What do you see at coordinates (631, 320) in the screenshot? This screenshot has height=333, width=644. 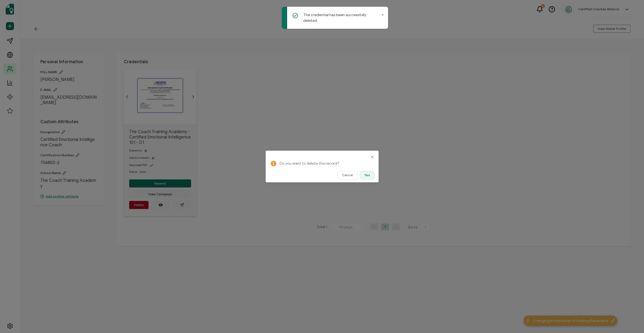 I see `div: Chat Widget` at bounding box center [631, 320].